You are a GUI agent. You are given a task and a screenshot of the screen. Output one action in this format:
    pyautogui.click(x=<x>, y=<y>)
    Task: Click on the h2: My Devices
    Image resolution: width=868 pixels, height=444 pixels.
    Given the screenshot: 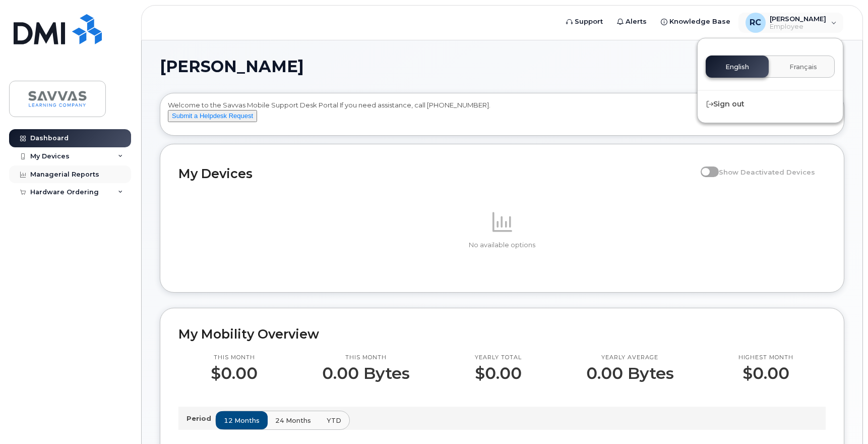 What is the action you would take?
    pyautogui.click(x=437, y=173)
    